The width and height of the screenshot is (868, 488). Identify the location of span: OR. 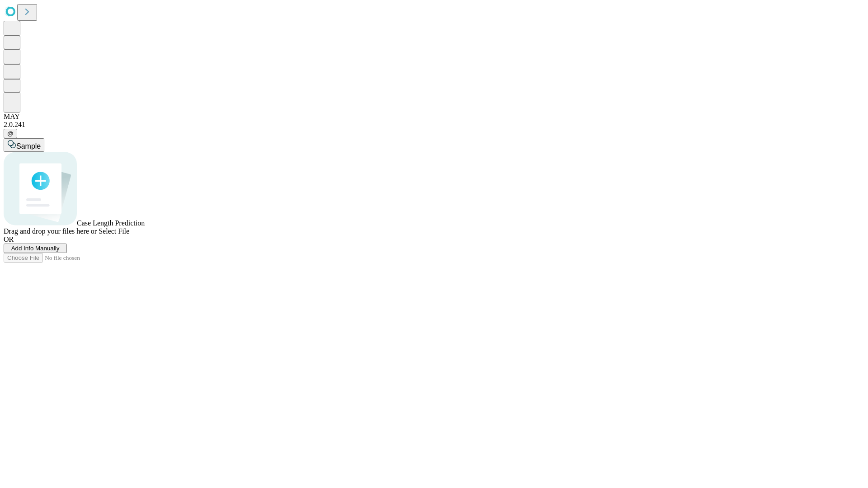
(8, 239).